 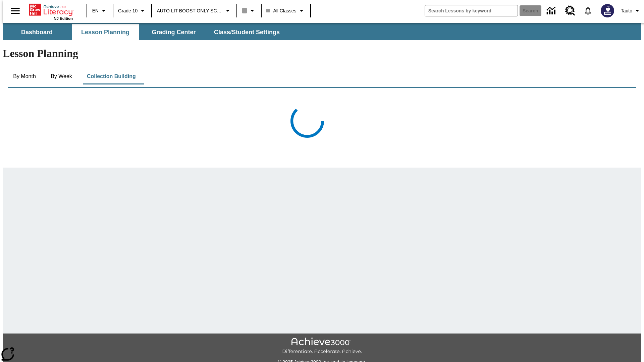 I want to click on button: Profile/Settings, so click(x=631, y=10).